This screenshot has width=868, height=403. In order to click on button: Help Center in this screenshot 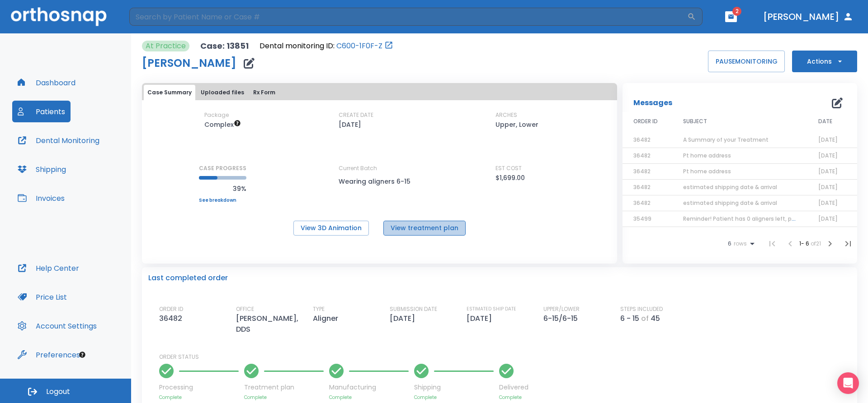, I will do `click(49, 268)`.